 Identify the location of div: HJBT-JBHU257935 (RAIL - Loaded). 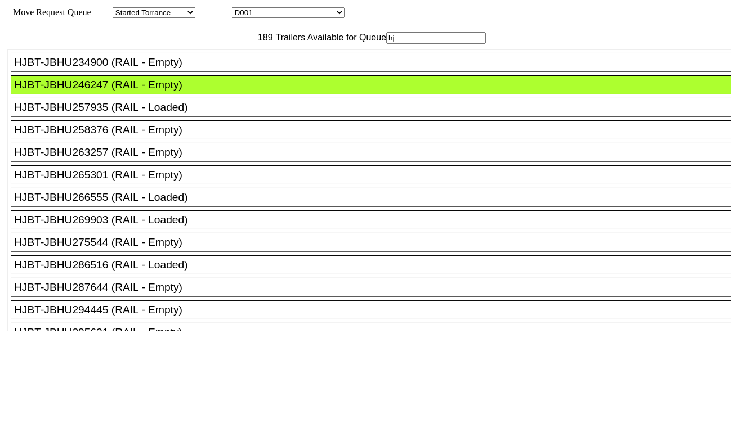
(375, 107).